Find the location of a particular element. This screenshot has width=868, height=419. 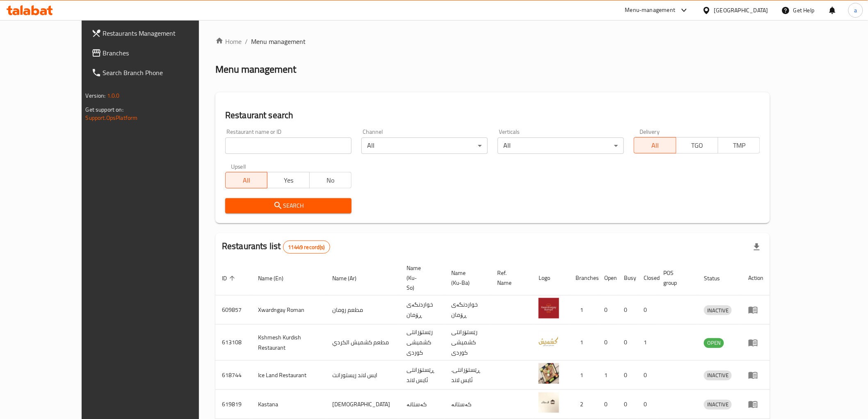

div: Total records count is located at coordinates (306, 247).